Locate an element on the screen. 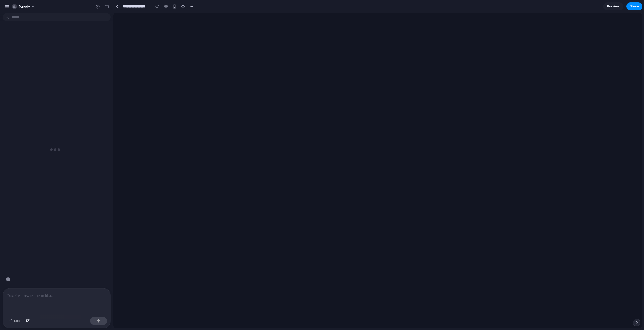  span: Share is located at coordinates (635, 6).